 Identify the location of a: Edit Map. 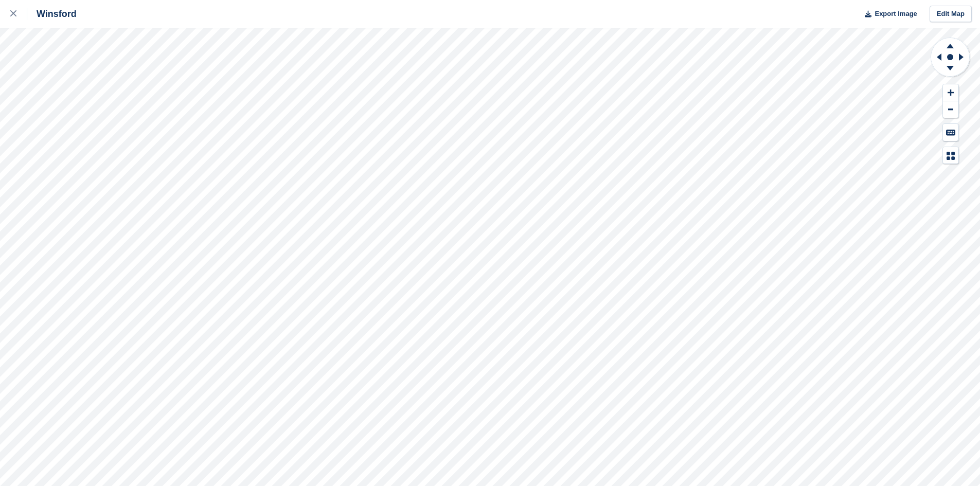
(951, 14).